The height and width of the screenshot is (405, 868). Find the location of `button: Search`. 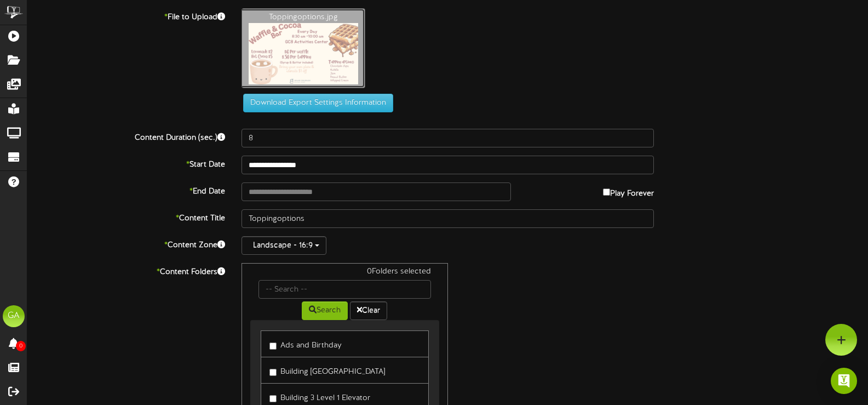

button: Search is located at coordinates (325, 311).